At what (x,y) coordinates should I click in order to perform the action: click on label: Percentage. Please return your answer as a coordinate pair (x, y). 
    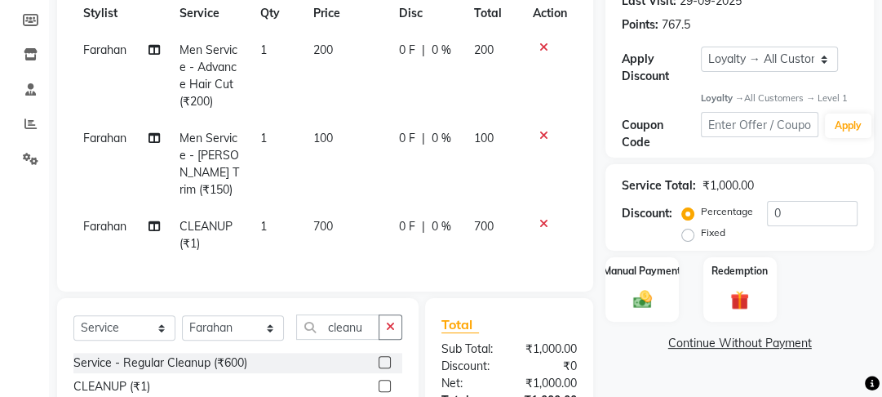
    Looking at the image, I should click on (727, 211).